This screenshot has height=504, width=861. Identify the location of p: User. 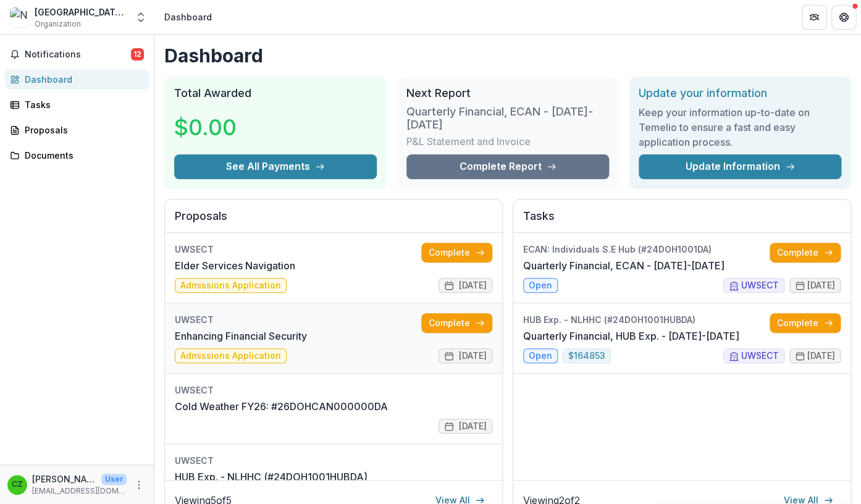
(114, 479).